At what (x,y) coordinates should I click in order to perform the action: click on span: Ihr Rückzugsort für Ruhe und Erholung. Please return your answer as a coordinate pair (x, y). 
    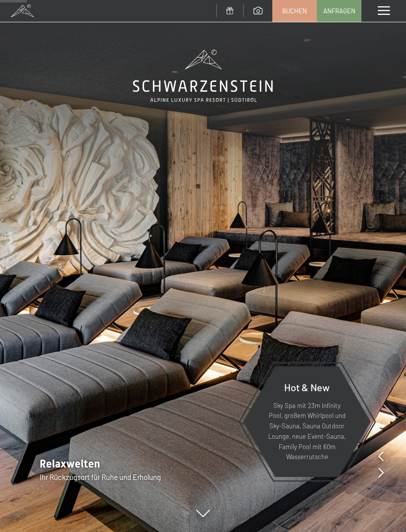
    Looking at the image, I should click on (100, 477).